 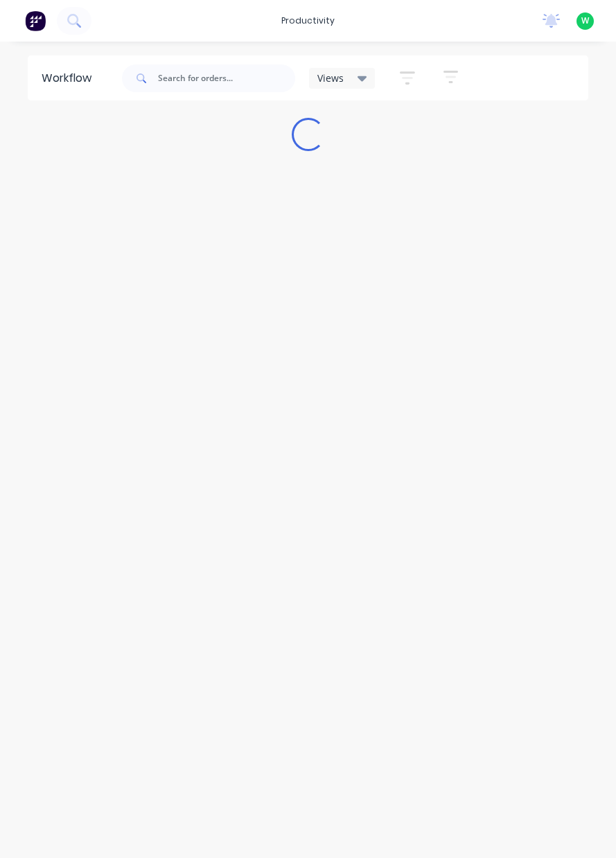 What do you see at coordinates (35, 21) in the screenshot?
I see `img: Factory` at bounding box center [35, 21].